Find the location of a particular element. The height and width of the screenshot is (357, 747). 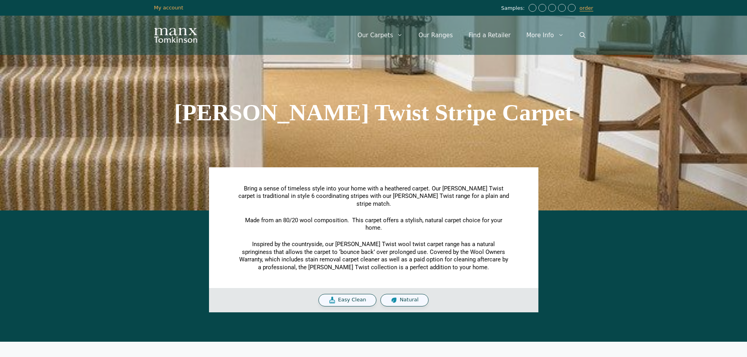

a: Find a Retailer is located at coordinates (489, 35).